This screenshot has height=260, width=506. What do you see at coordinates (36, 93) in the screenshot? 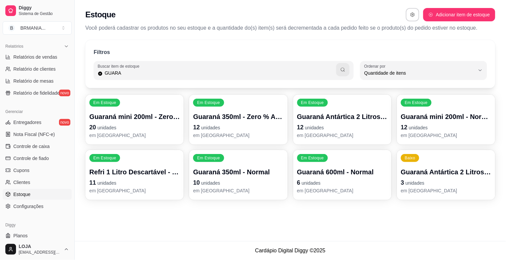
I see `span: Relatório de fidelidade` at bounding box center [36, 93].